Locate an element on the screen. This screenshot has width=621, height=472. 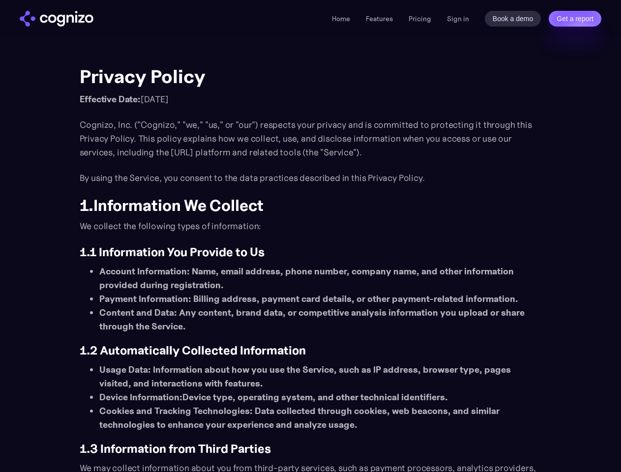
li: : Name, email address, phone number, company name, and other information provided during registra... is located at coordinates (321, 278).